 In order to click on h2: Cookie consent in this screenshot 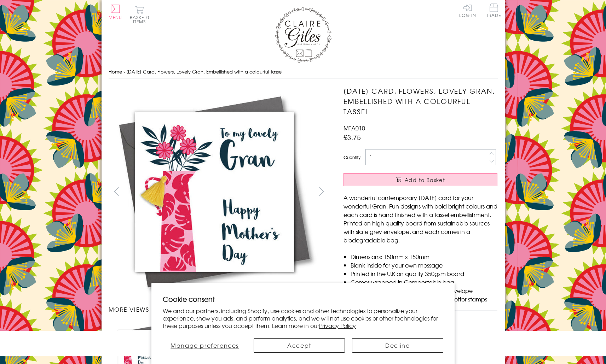, I will do `click(303, 299)`.